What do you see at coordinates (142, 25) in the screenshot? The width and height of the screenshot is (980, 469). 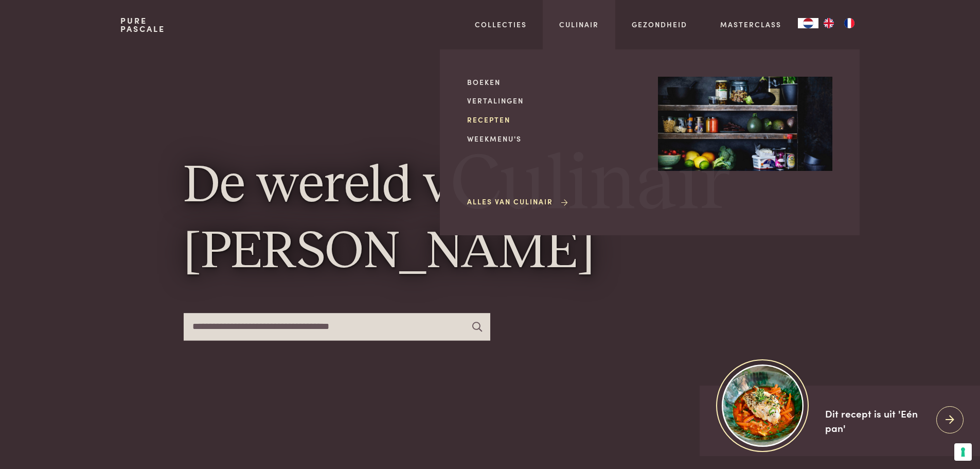 I see `a: PurePascale` at bounding box center [142, 25].